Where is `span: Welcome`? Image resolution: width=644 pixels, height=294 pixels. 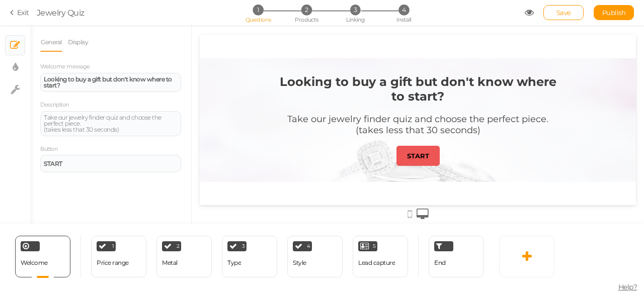
span: Welcome is located at coordinates (34, 263).